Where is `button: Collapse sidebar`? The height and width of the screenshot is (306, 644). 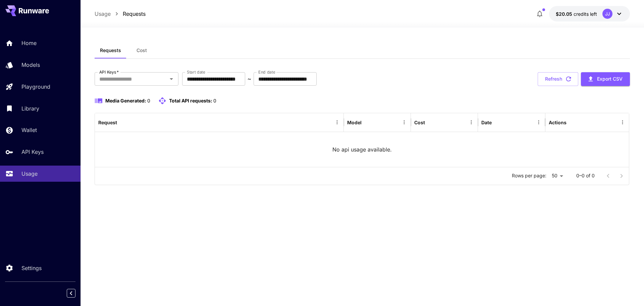 button: Collapse sidebar is located at coordinates (71, 293).